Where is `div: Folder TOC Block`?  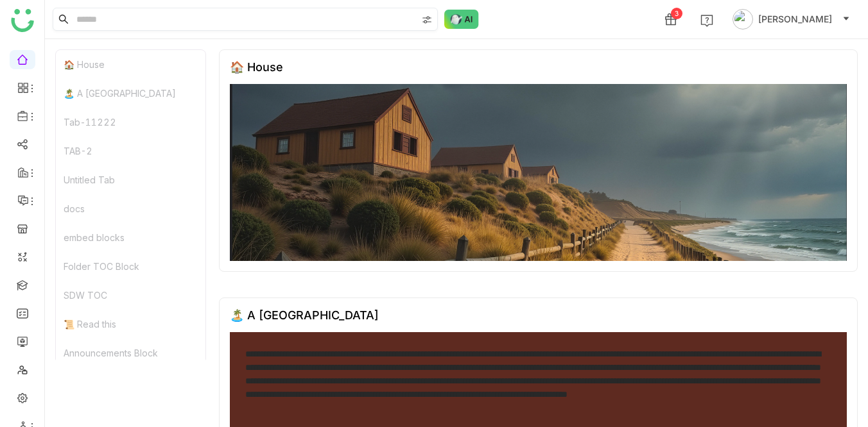
div: Folder TOC Block is located at coordinates (130, 267).